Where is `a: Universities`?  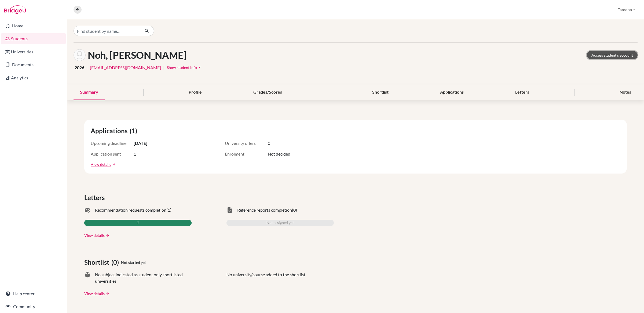 a: Universities is located at coordinates (33, 52).